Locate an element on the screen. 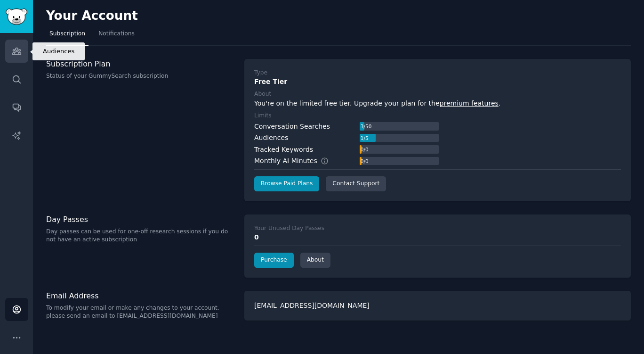  div: You're on the limited free tier. Upgrade your plan for the . is located at coordinates (437, 103).